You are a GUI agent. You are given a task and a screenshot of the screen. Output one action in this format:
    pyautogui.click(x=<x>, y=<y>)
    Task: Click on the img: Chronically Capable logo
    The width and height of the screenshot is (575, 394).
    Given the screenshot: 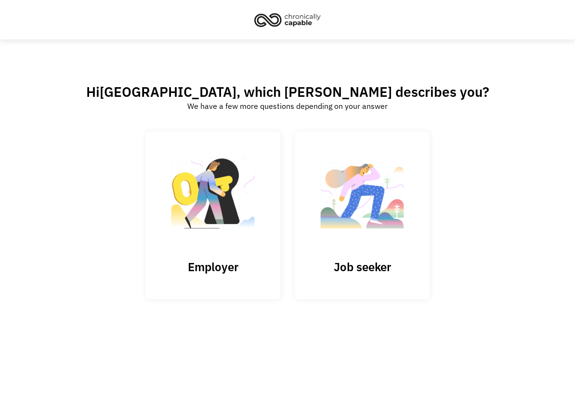 What is the action you would take?
    pyautogui.click(x=288, y=20)
    